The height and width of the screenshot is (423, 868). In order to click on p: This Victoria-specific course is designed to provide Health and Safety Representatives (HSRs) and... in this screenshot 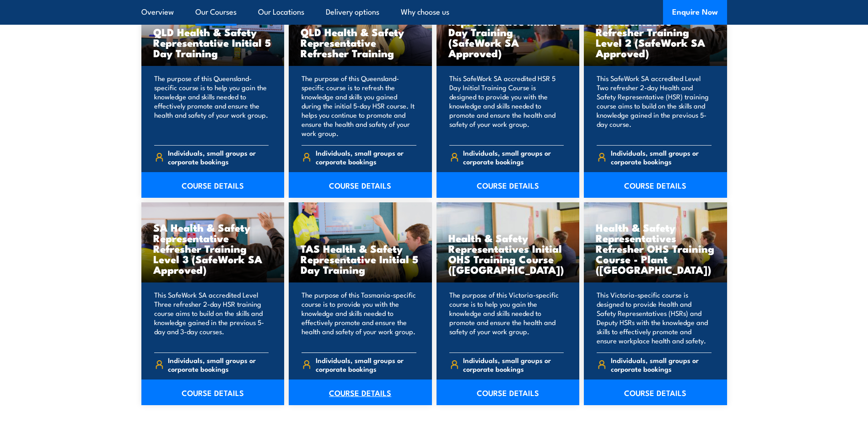, I will do `click(654, 318)`.